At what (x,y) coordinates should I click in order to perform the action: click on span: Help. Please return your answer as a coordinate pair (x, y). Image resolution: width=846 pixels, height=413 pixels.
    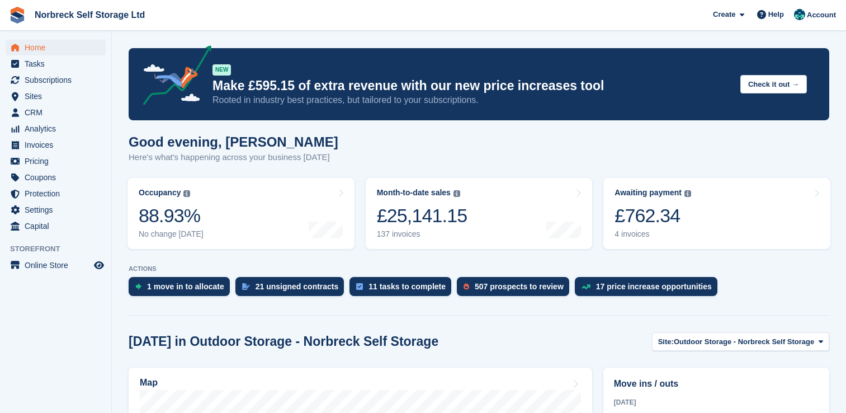
    Looking at the image, I should click on (776, 15).